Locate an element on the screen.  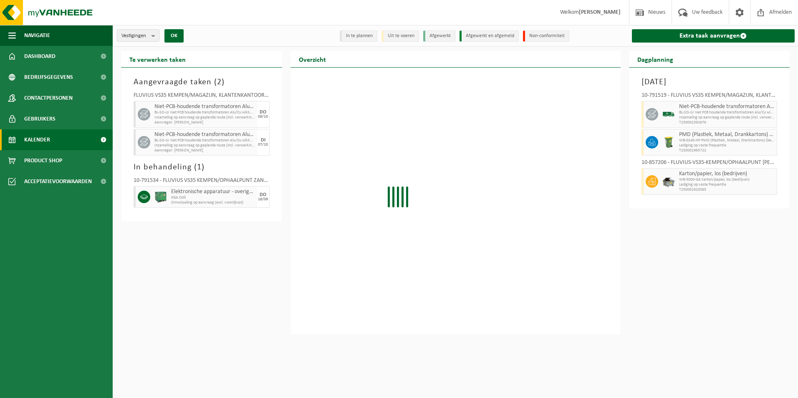
img: BL-SO-LV is located at coordinates (669, 114).